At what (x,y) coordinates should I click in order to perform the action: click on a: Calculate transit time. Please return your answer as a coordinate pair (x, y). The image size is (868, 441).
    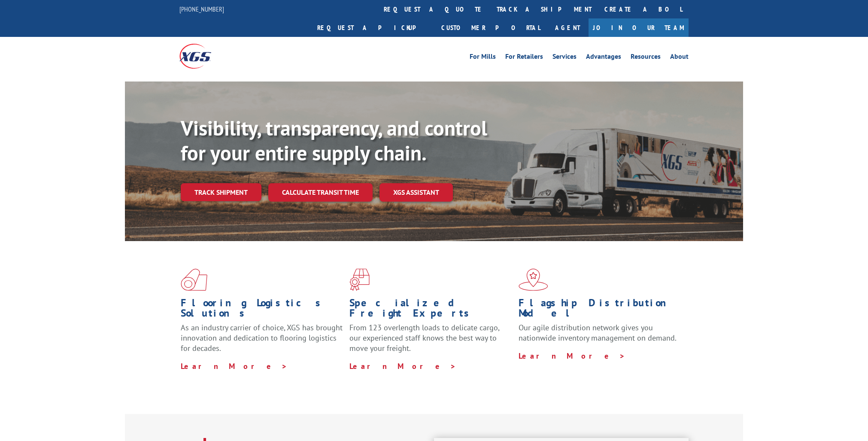
    Looking at the image, I should click on (320, 192).